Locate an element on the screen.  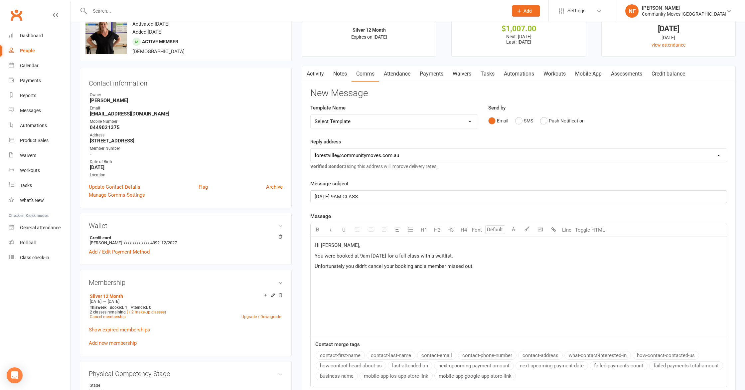
button: SMS is located at coordinates (524, 121).